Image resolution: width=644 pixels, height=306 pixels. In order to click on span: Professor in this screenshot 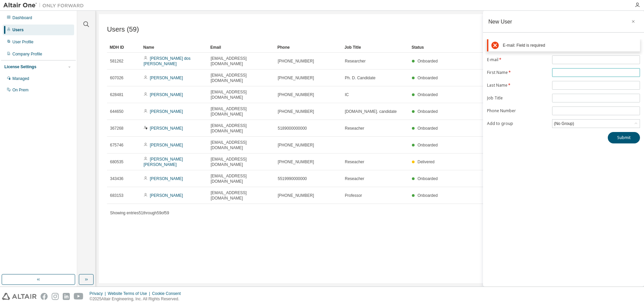, I will do `click(353, 195)`.